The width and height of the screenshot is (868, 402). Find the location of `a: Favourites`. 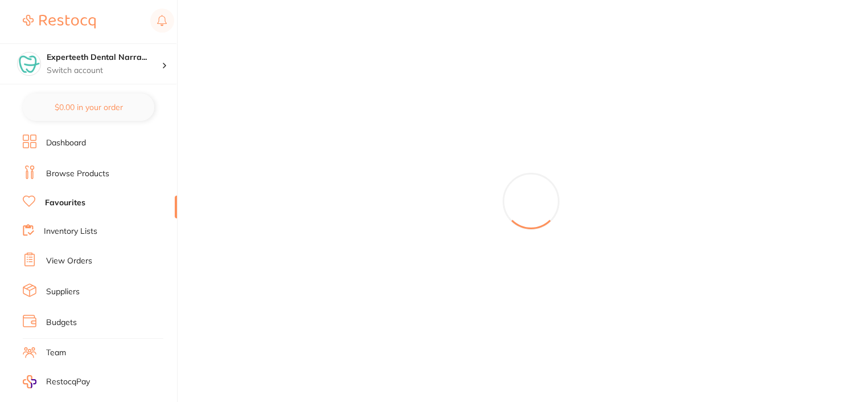

a: Favourites is located at coordinates (65, 203).